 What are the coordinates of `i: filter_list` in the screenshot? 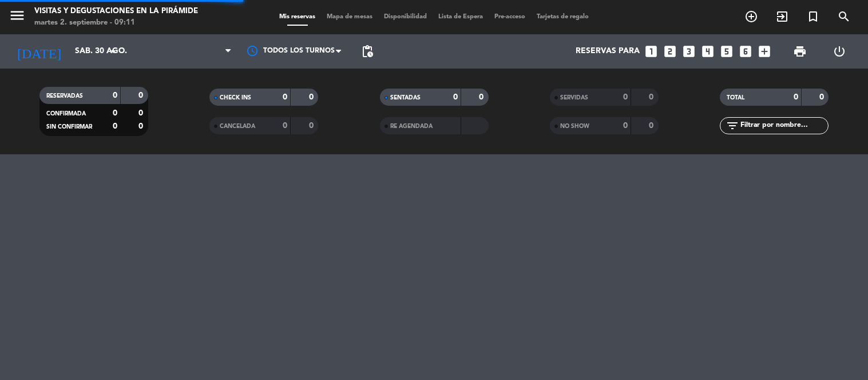 It's located at (733, 126).